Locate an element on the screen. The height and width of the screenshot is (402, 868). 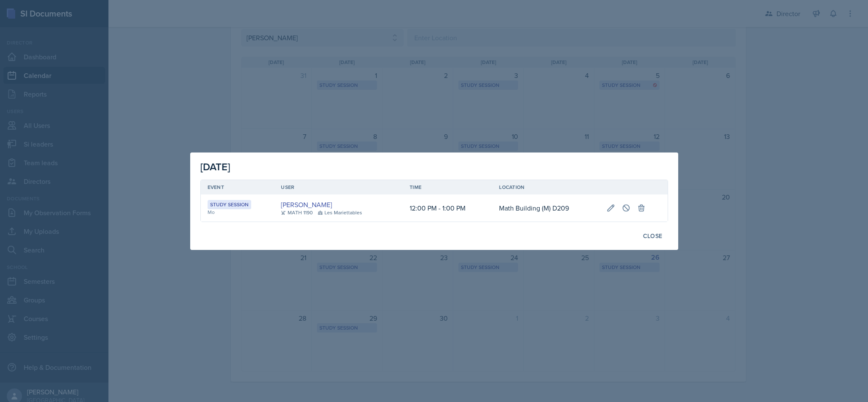
td: 12:00 PM - 1:00 PM is located at coordinates (447, 208).